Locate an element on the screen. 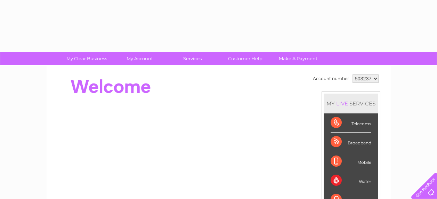 Image resolution: width=437 pixels, height=199 pixels. div: Water is located at coordinates (351, 180).